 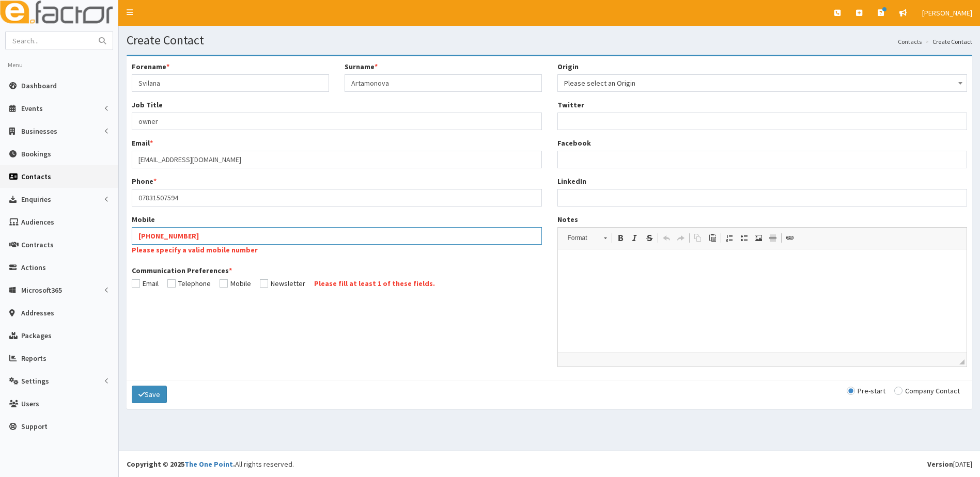 I want to click on a: Insert/Remove Bulleted List, so click(x=744, y=238).